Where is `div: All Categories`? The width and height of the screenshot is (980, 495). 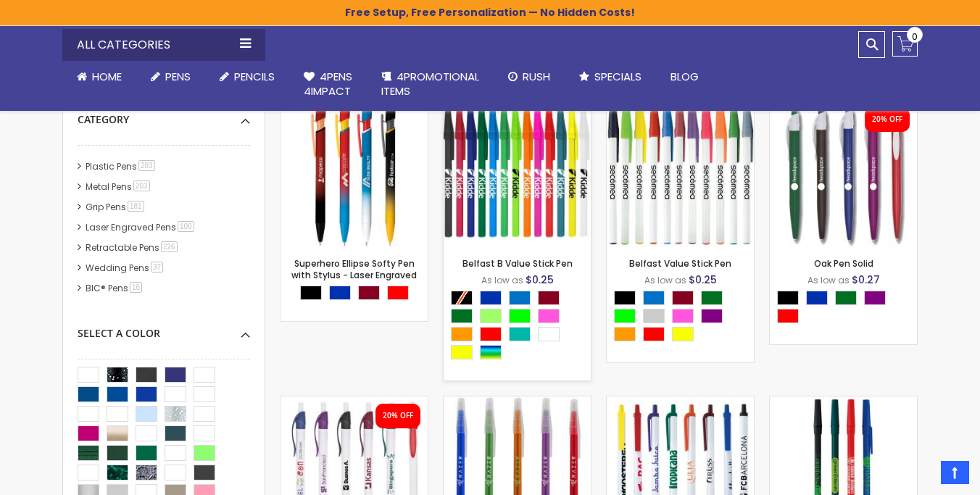
div: All Categories is located at coordinates (163, 45).